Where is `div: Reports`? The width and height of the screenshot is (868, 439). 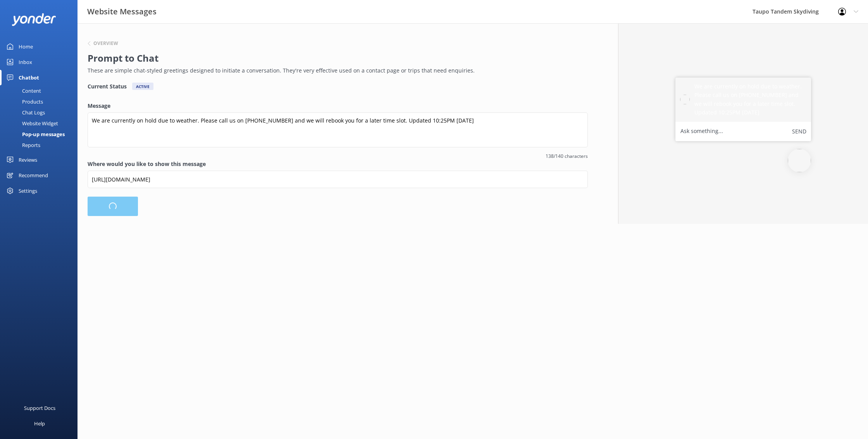 div: Reports is located at coordinates (22, 145).